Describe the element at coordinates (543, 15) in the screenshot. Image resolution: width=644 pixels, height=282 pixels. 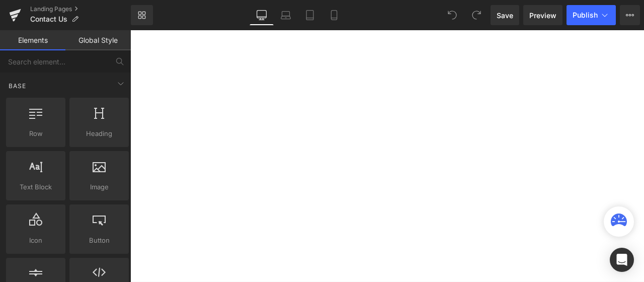
I see `a: Preview` at that location.